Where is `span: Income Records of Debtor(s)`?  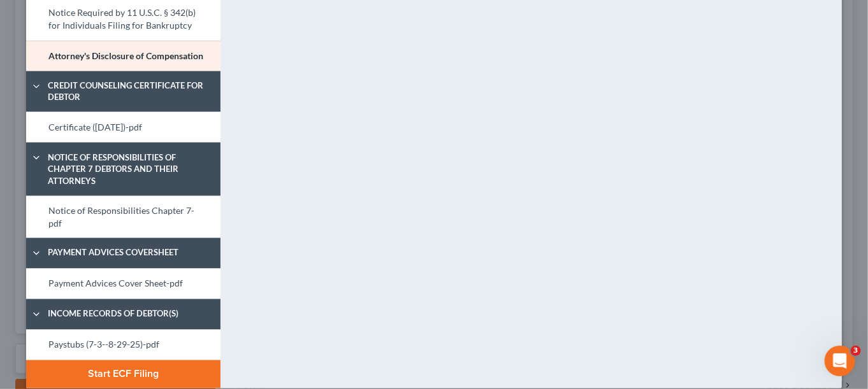
span: Income Records of Debtor(s) is located at coordinates (132, 314).